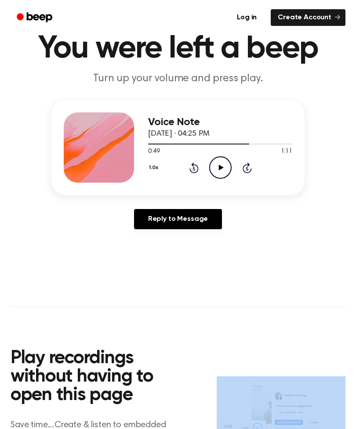 Image resolution: width=356 pixels, height=429 pixels. I want to click on a: Reply to Message, so click(178, 219).